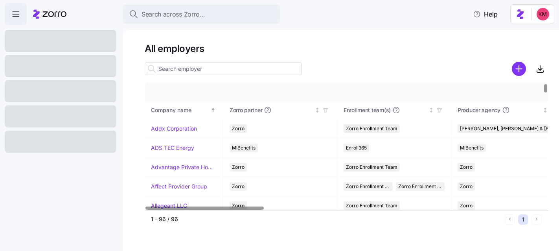  Describe the element at coordinates (201, 14) in the screenshot. I see `button: Search across Zorro...` at that location.